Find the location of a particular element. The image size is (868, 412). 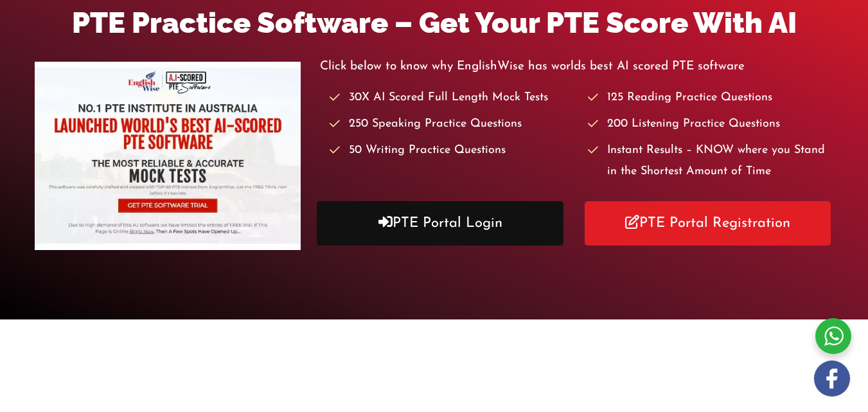

a: PTE Portal Registration is located at coordinates (707, 223).